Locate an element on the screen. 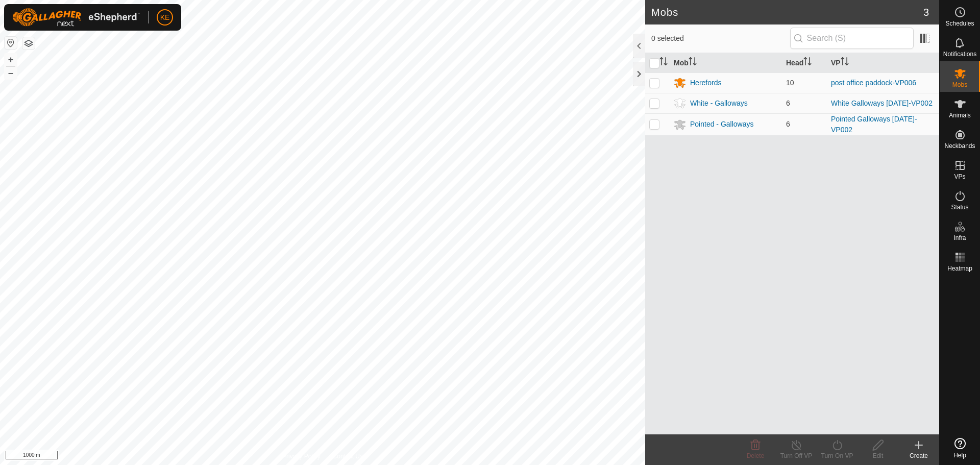 Image resolution: width=980 pixels, height=465 pixels. div: Turn Off VP is located at coordinates (796, 456).